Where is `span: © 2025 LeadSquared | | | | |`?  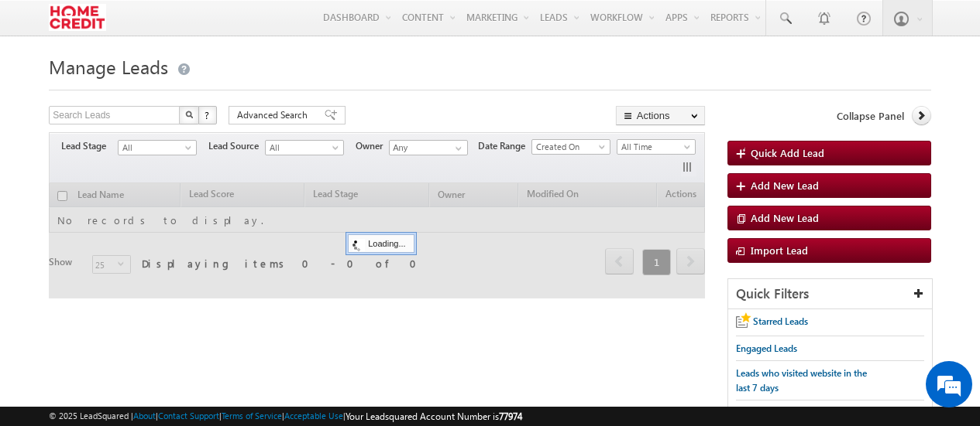 span: © 2025 LeadSquared | | | | | is located at coordinates (285, 416).